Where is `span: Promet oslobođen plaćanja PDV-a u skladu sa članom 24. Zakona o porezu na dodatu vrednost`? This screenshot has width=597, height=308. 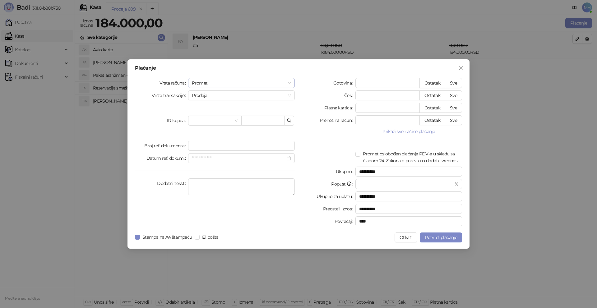 span: Promet oslobođen plaćanja PDV-a u skladu sa članom 24. Zakona o porezu na dodatu vrednost is located at coordinates (411, 157).